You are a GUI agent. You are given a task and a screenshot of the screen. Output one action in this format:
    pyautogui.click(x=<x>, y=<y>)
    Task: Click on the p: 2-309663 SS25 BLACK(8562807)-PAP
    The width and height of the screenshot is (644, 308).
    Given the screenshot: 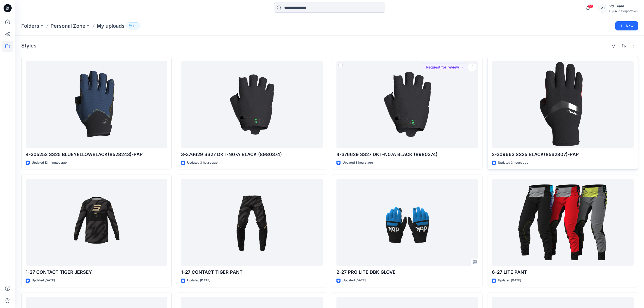 What is the action you would take?
    pyautogui.click(x=562, y=154)
    